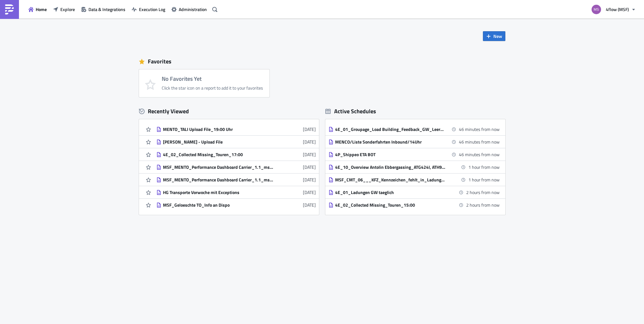 The image size is (644, 324). I want to click on div: HG Transporte Vorwoche mit Exceptions, so click(218, 192).